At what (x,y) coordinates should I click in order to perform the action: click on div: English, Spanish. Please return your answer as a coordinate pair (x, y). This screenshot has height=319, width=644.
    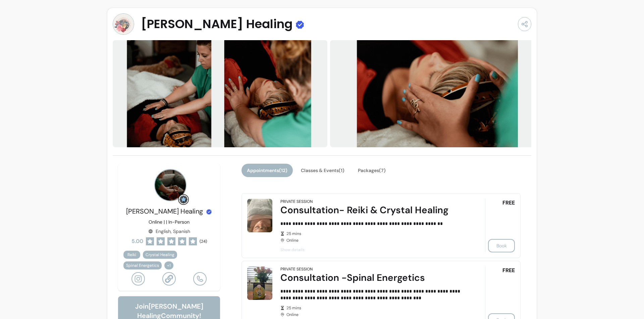
    Looking at the image, I should click on (169, 231).